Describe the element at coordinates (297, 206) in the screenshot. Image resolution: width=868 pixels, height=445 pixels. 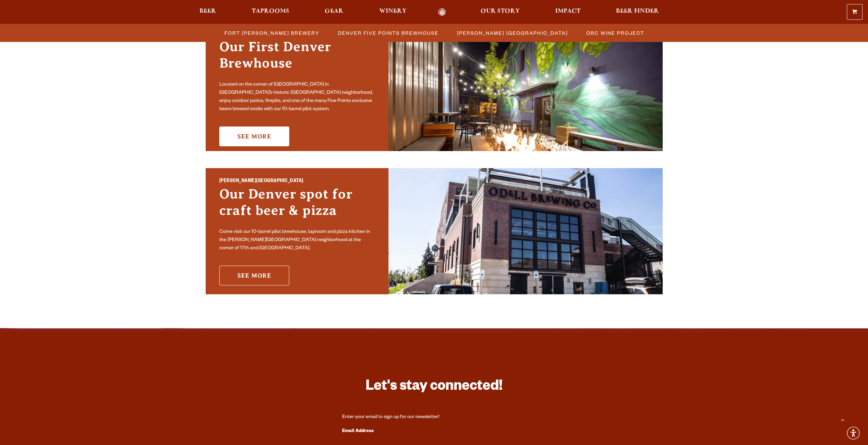
I see `h3: Our Denver spot for craft beer & pizza` at that location.